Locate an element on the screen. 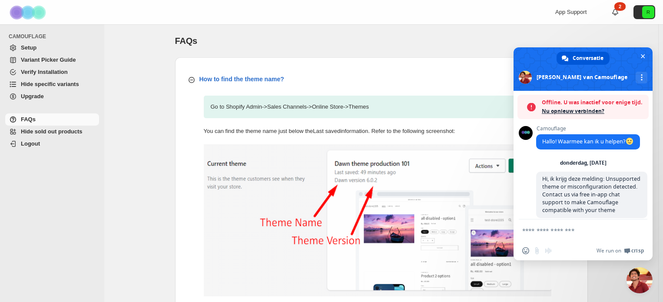 This screenshot has height=302, width=663. div: Meer kanalen is located at coordinates (642, 77).